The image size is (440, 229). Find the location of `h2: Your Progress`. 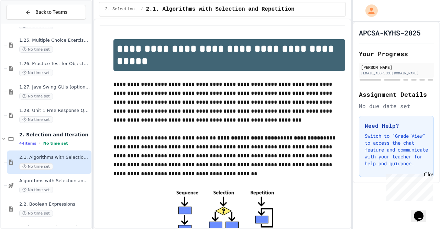

h2: Your Progress is located at coordinates (396, 54).